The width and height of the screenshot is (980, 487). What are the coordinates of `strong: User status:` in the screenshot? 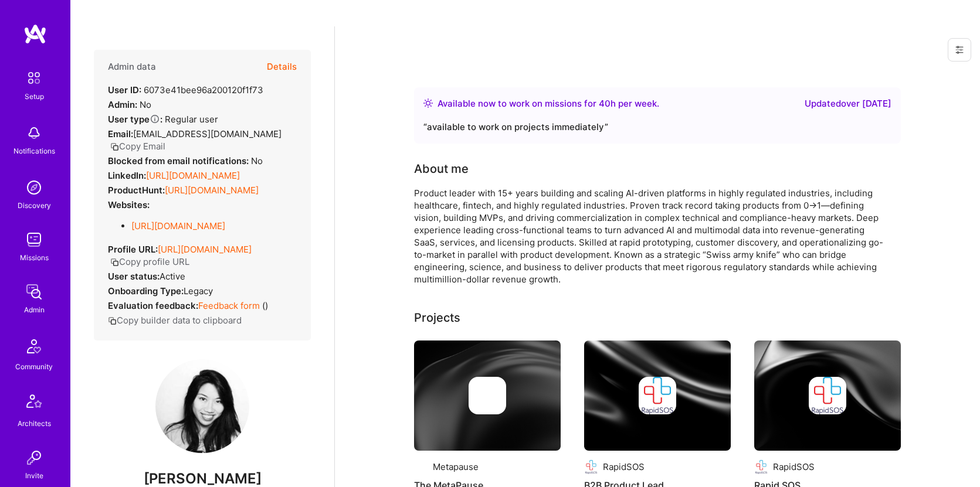 It's located at (134, 276).